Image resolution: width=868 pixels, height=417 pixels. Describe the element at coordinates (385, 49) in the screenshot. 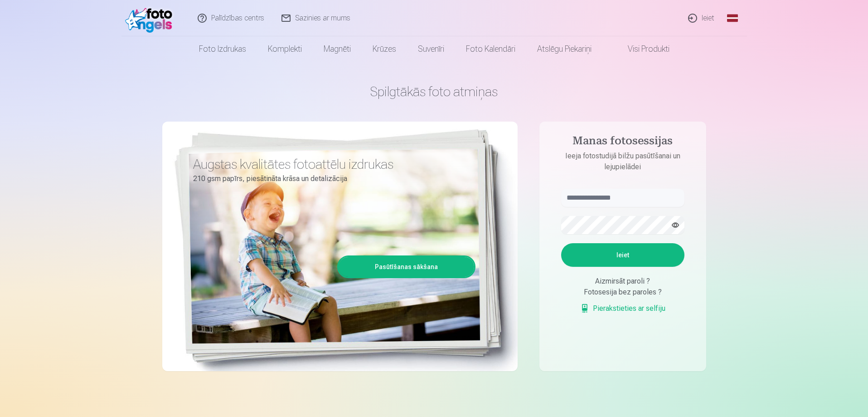

I see `a: Krūzes` at that location.